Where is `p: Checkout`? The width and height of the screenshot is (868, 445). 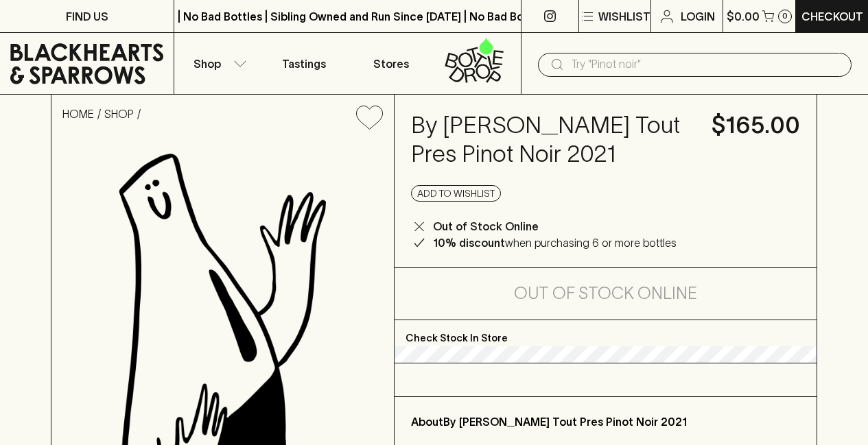 p: Checkout is located at coordinates (832, 17).